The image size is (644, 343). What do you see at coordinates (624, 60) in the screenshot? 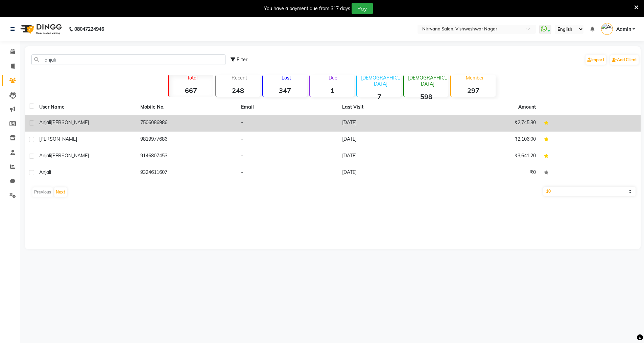
I see `a: Add Client` at bounding box center [624, 60].